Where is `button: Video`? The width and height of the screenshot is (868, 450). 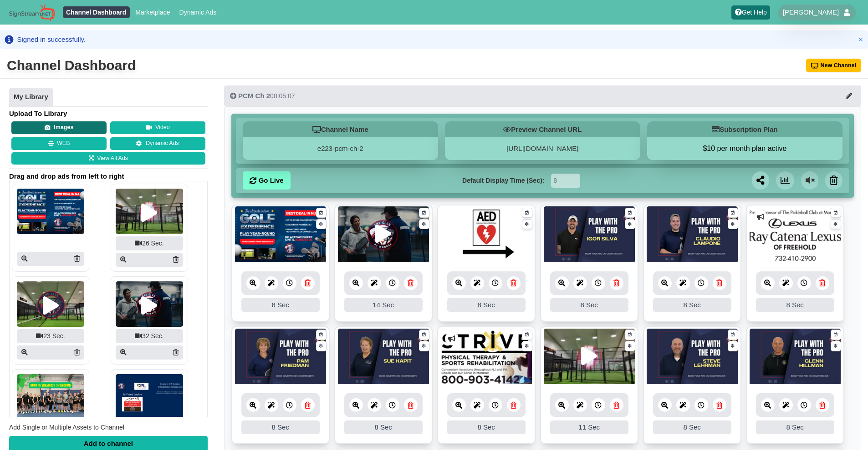
button: Video is located at coordinates (158, 128).